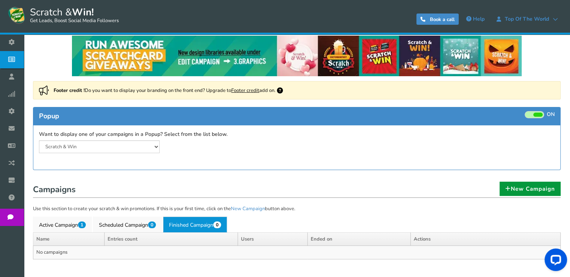  I want to click on th: Ended on, so click(359, 239).